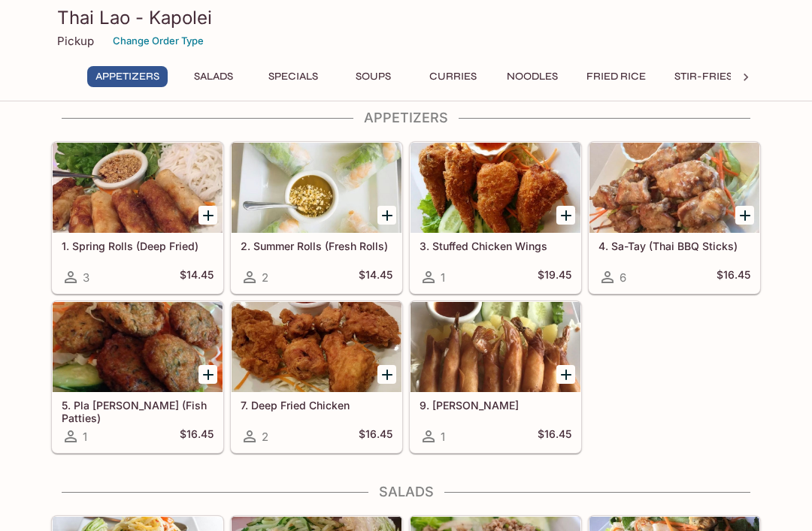 The height and width of the screenshot is (531, 812). I want to click on button: Add 4. Sa-Tay (Thai BBQ Sticks), so click(744, 215).